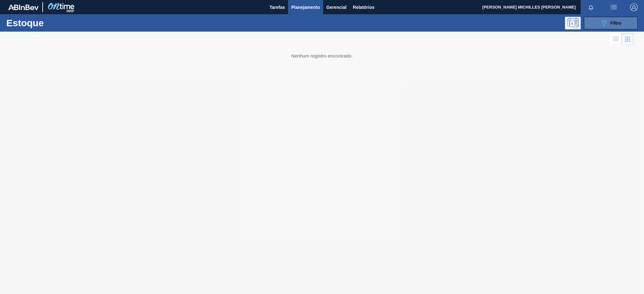  What do you see at coordinates (337, 7) in the screenshot?
I see `span: Gerencial` at bounding box center [337, 7].